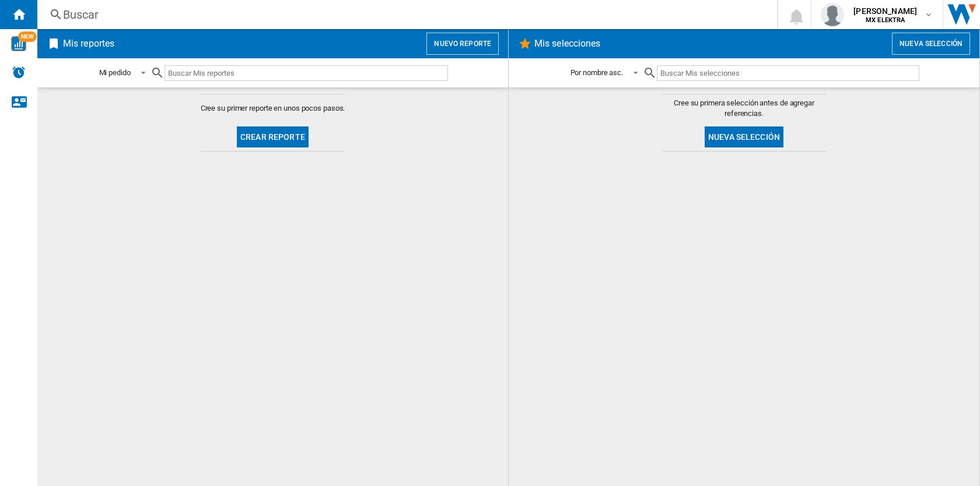  What do you see at coordinates (306, 73) in the screenshot?
I see `input: Buscar Mis reportes` at bounding box center [306, 73].